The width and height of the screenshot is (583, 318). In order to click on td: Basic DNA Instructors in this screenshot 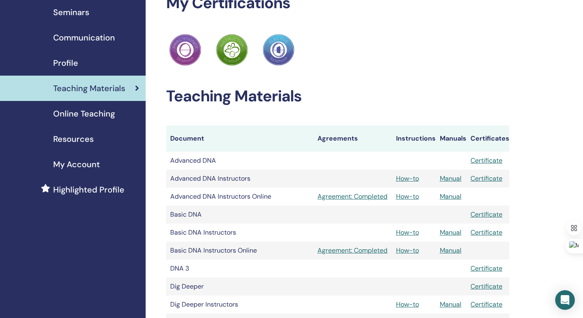, I will do `click(240, 233)`.